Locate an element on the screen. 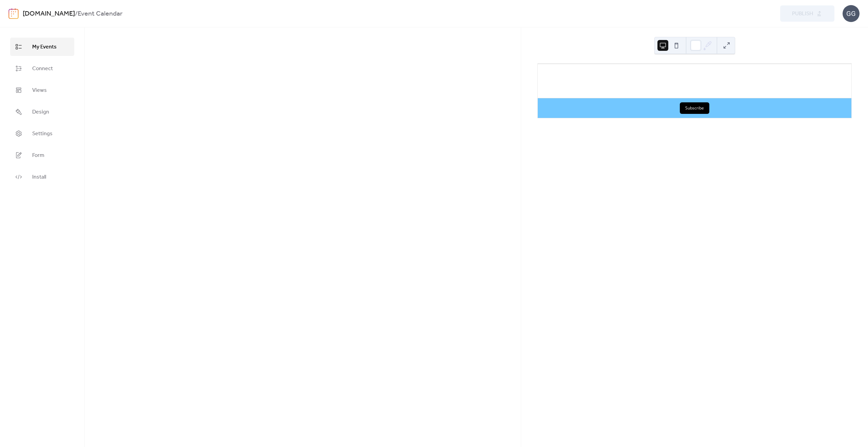  a: Form is located at coordinates (42, 155).